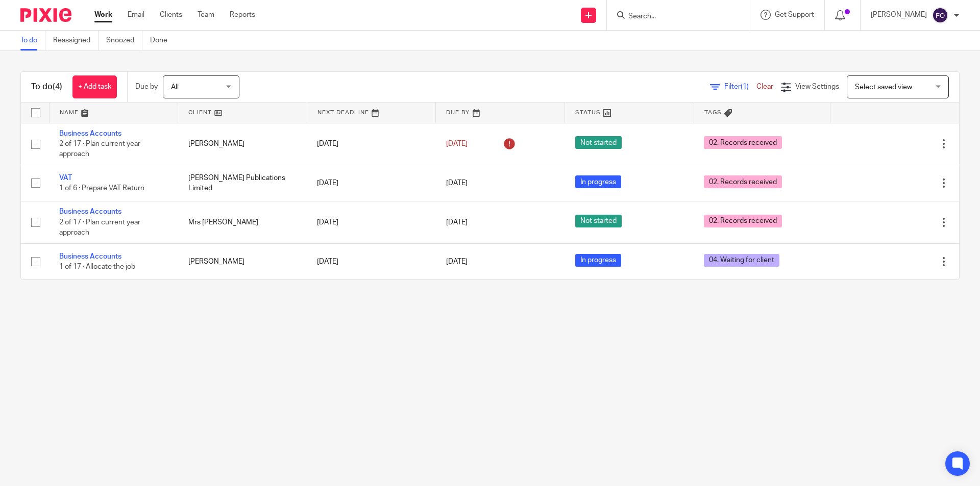 This screenshot has width=980, height=486. What do you see at coordinates (46, 15) in the screenshot?
I see `img: Pixie` at bounding box center [46, 15].